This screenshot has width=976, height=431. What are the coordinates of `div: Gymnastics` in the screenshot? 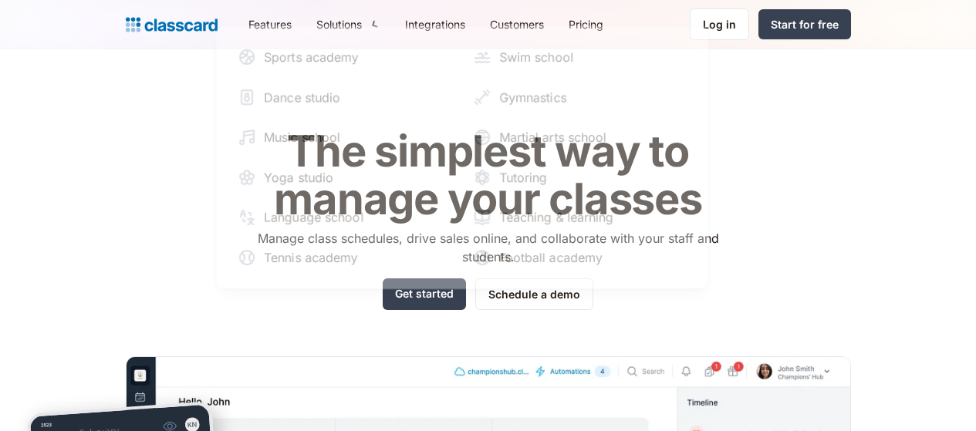 It's located at (532, 97).